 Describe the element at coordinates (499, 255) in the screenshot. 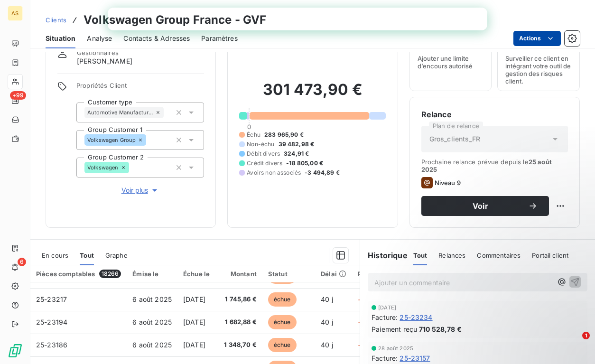

I see `span: Commentaires` at that location.